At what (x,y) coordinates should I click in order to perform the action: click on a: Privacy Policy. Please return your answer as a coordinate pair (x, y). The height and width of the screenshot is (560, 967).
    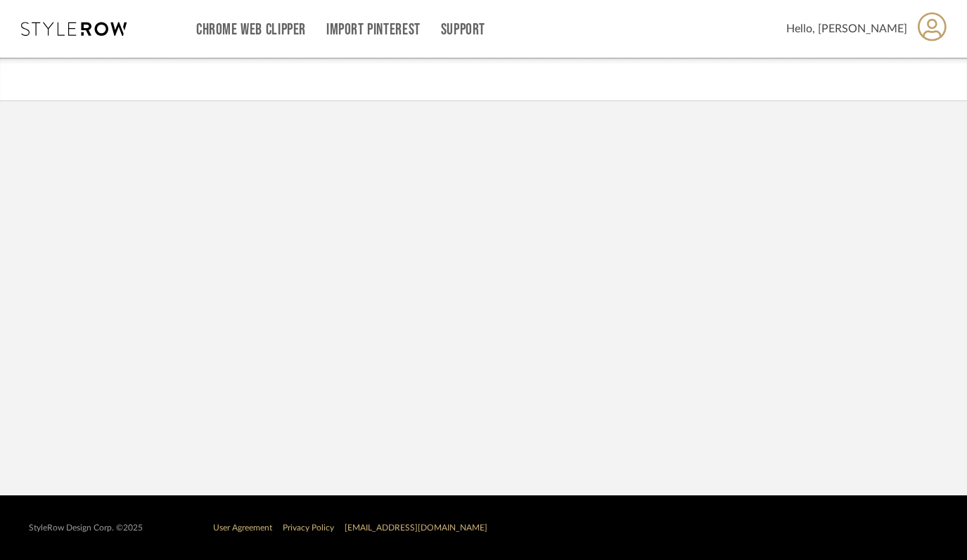
    Looking at the image, I should click on (308, 528).